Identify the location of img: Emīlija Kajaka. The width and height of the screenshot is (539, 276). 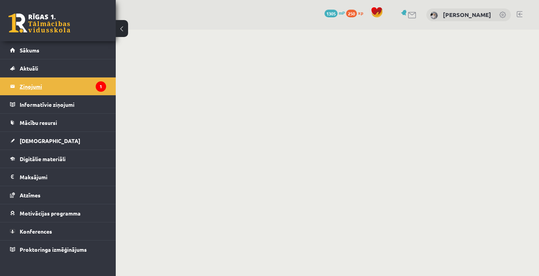
(434, 15).